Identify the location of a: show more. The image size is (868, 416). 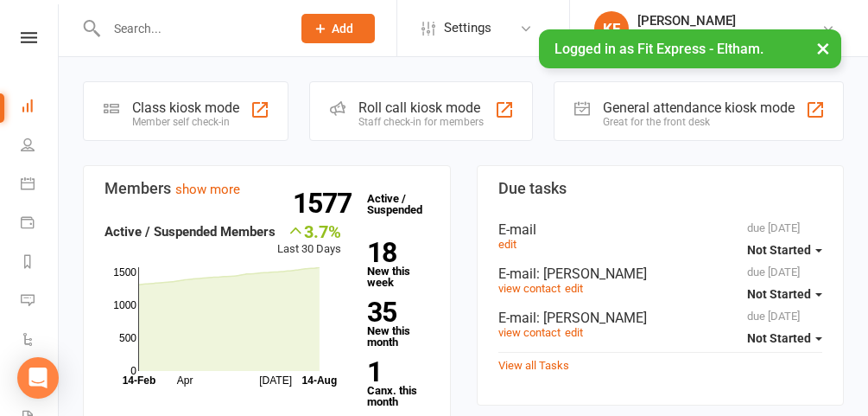
(208, 189).